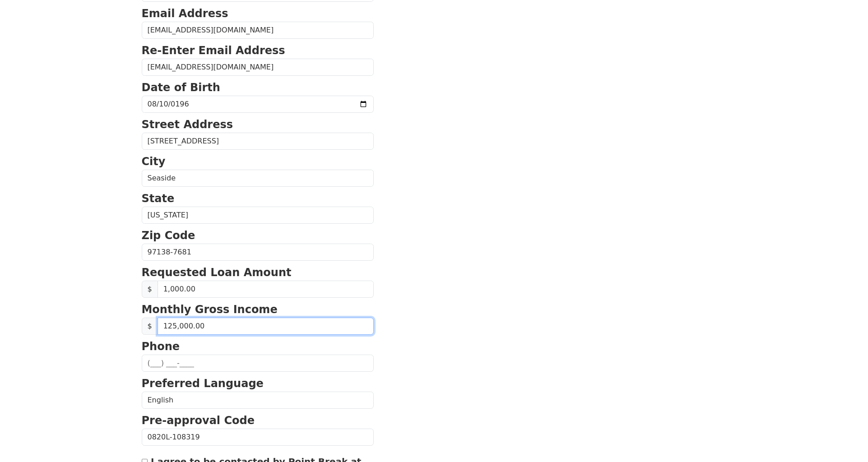  Describe the element at coordinates (258, 310) in the screenshot. I see `p: Monthly Gross Income` at that location.